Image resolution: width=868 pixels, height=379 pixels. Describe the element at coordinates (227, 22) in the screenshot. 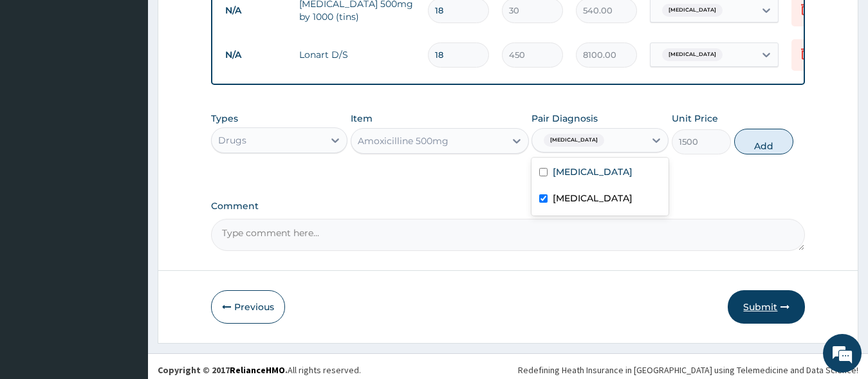

I see `div: Minimize live chat window` at that location.